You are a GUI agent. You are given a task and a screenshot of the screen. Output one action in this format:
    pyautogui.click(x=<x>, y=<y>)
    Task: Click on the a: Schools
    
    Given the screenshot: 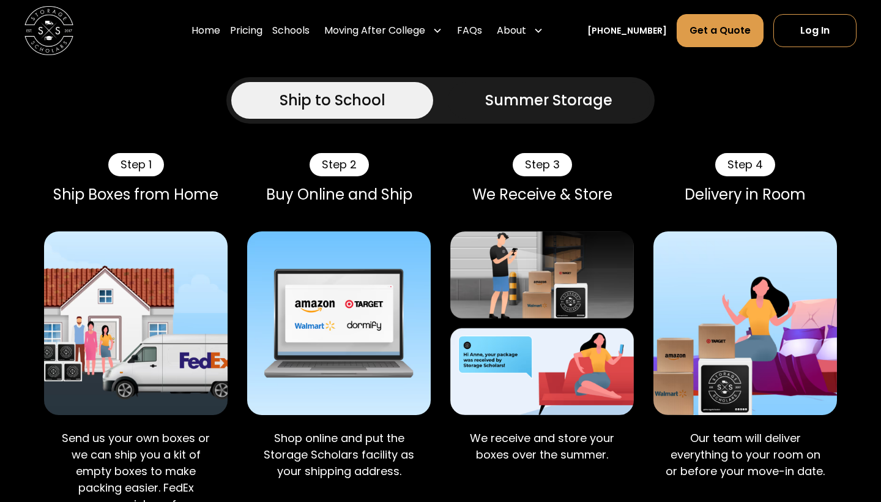 What is the action you would take?
    pyautogui.click(x=291, y=31)
    